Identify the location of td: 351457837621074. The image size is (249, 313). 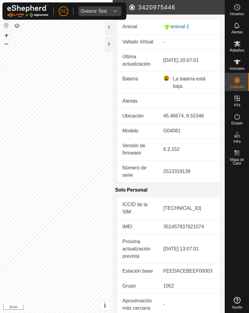
(189, 226).